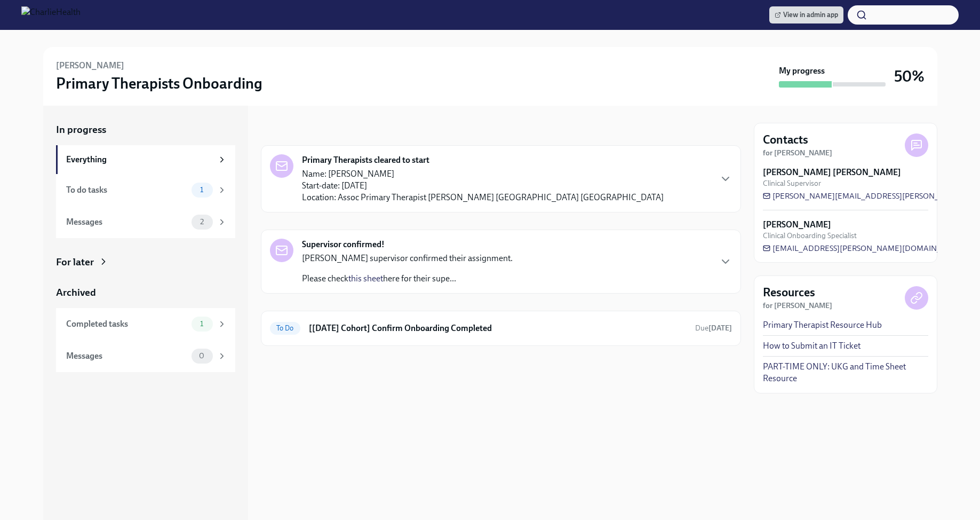 This screenshot has height=520, width=980. I want to click on a: Completed tasks1, so click(145, 324).